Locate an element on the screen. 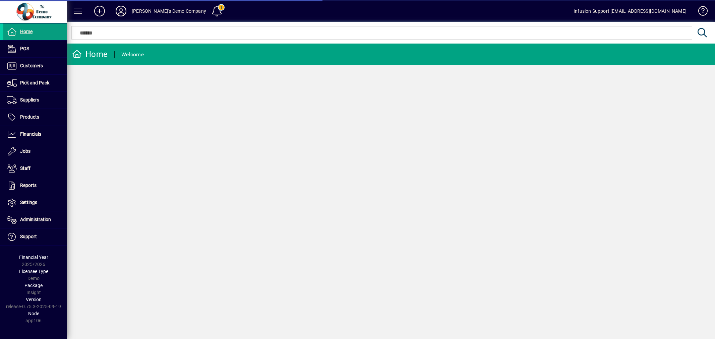  a: Support is located at coordinates (35, 237).